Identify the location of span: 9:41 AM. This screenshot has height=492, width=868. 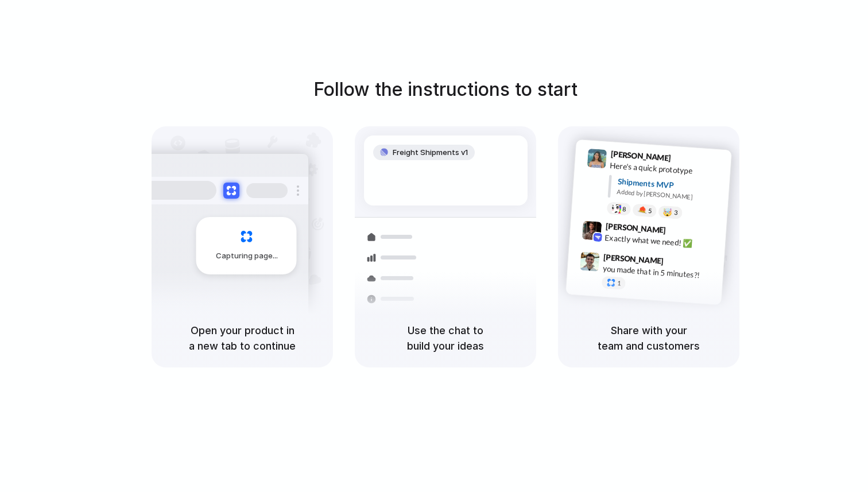
(686, 159).